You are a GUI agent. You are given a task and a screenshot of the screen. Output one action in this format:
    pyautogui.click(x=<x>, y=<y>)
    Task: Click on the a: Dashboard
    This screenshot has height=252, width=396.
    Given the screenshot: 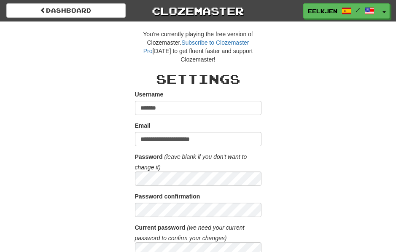 What is the action you would take?
    pyautogui.click(x=66, y=11)
    